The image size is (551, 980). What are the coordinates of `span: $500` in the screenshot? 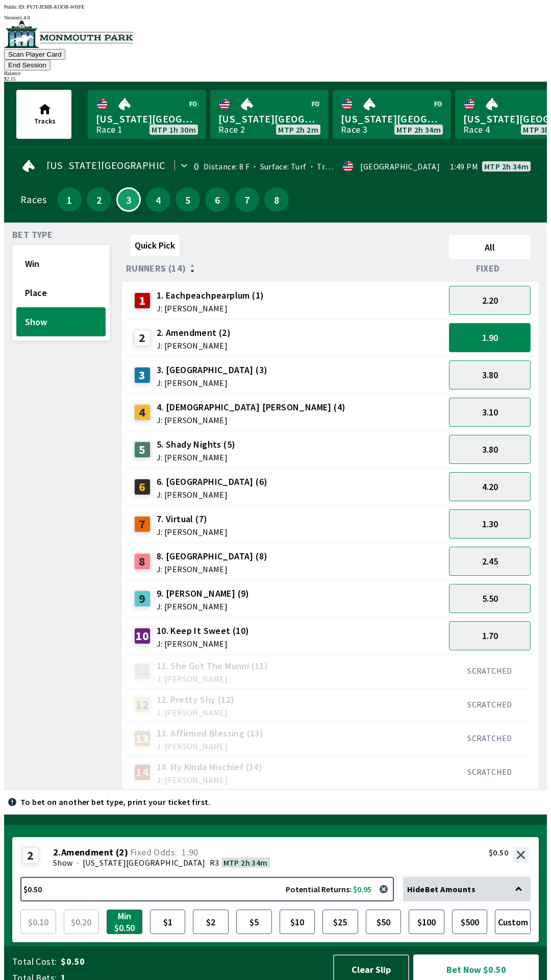 It's located at (470, 922).